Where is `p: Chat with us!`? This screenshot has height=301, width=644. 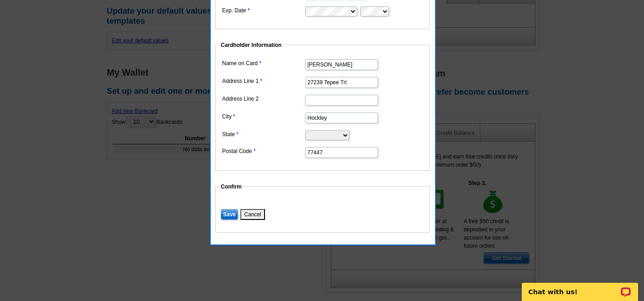 p: Chat with us! is located at coordinates (58, 20).